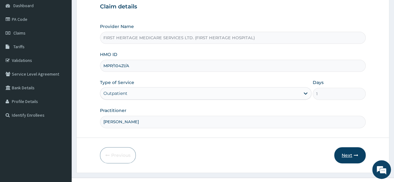 The width and height of the screenshot is (394, 182). Describe the element at coordinates (118, 155) in the screenshot. I see `button: Previous` at that location.